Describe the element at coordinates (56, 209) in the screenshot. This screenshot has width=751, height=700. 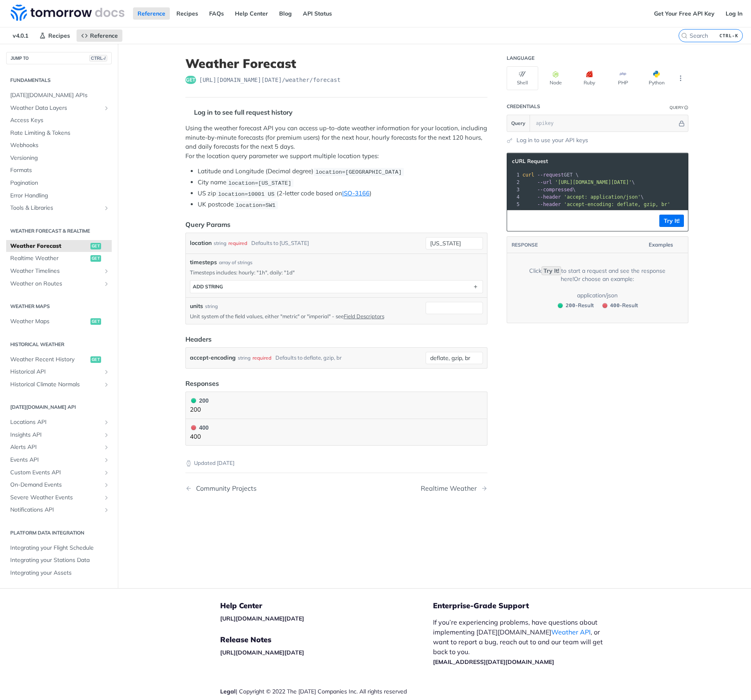
I see `span: Tools & Libraries` at that location.